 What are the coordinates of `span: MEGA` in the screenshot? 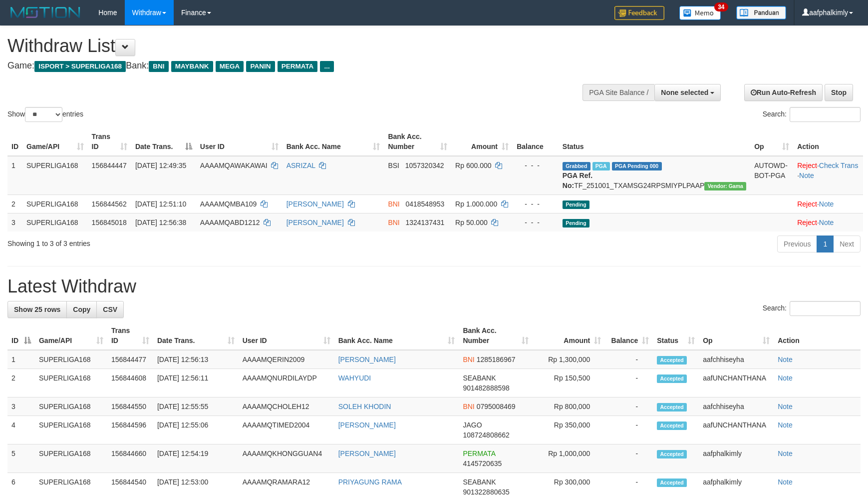 It's located at (229, 67).